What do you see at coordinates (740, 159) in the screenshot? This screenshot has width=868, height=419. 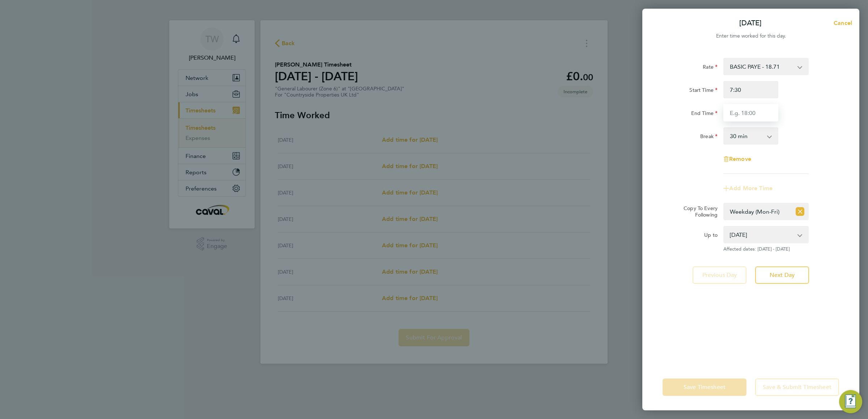 I see `span: Remove` at bounding box center [740, 159].